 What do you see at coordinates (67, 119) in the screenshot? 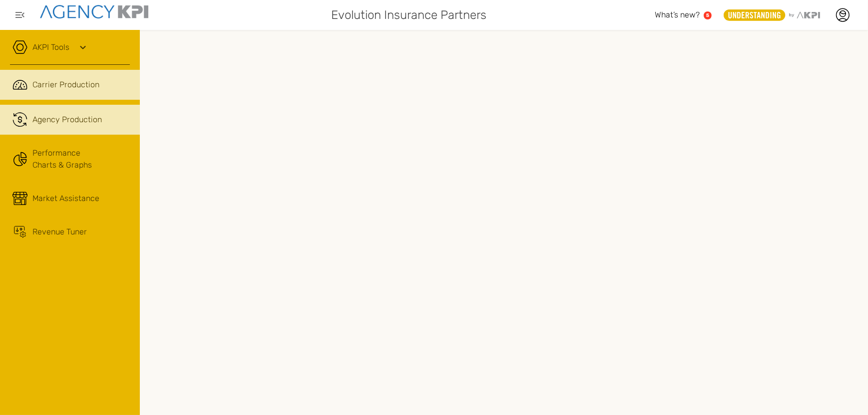
I see `span: Agency Production` at bounding box center [67, 119].